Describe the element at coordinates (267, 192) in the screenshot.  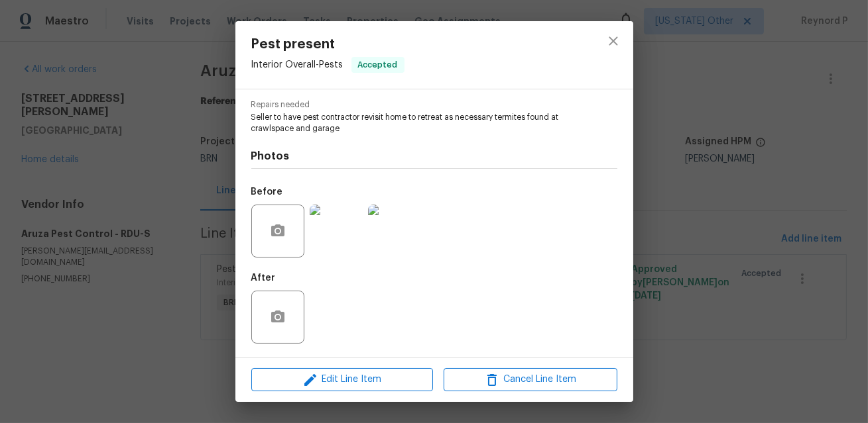
I see `h5: Before` at that location.